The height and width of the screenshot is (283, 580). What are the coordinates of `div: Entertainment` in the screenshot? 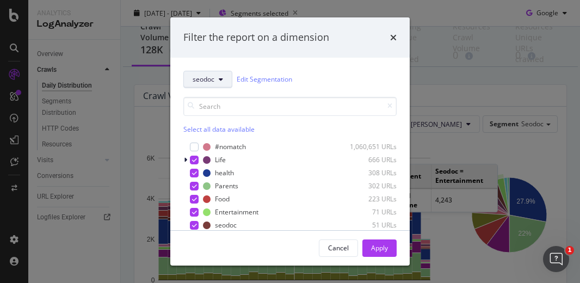 It's located at (237, 212).